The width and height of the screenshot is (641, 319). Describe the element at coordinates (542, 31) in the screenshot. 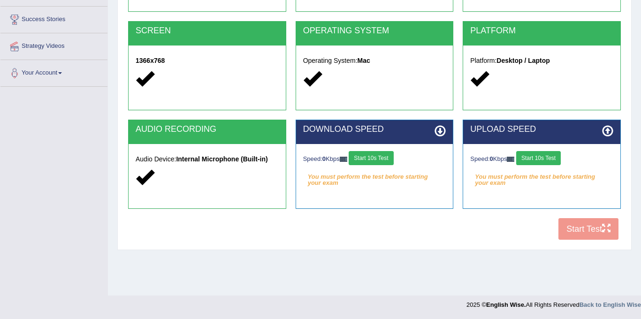

I see `h2: PLATFORM` at that location.